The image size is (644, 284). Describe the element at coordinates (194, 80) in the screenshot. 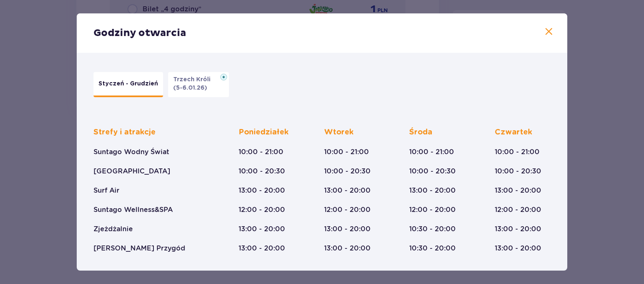

I see `p: Trzech Króli` at that location.